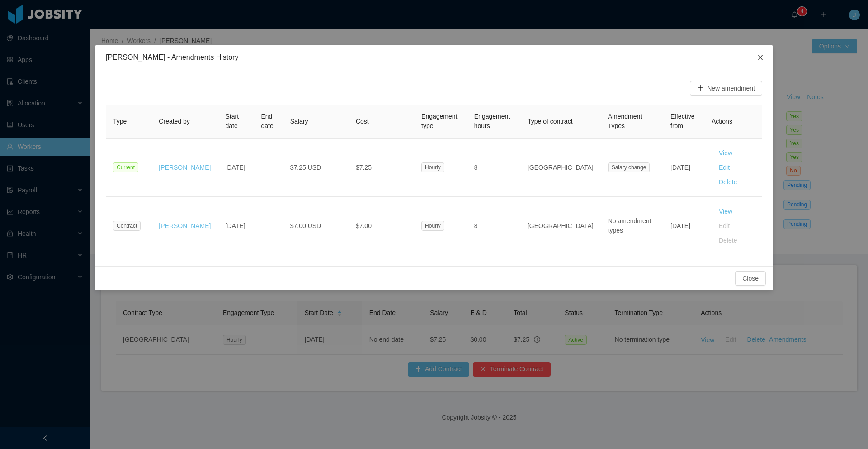 This screenshot has height=449, width=868. Describe the element at coordinates (125, 167) in the screenshot. I see `span: Current` at that location.